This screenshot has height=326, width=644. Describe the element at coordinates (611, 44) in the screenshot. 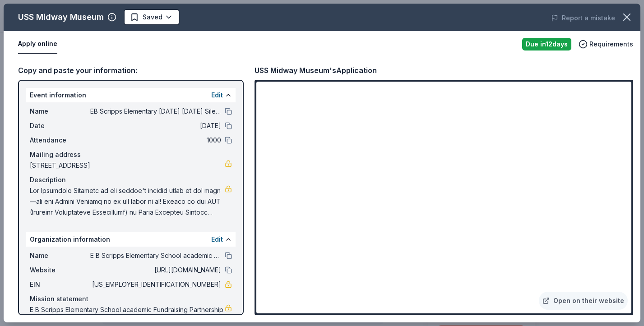

I see `span: Requirements` at that location.